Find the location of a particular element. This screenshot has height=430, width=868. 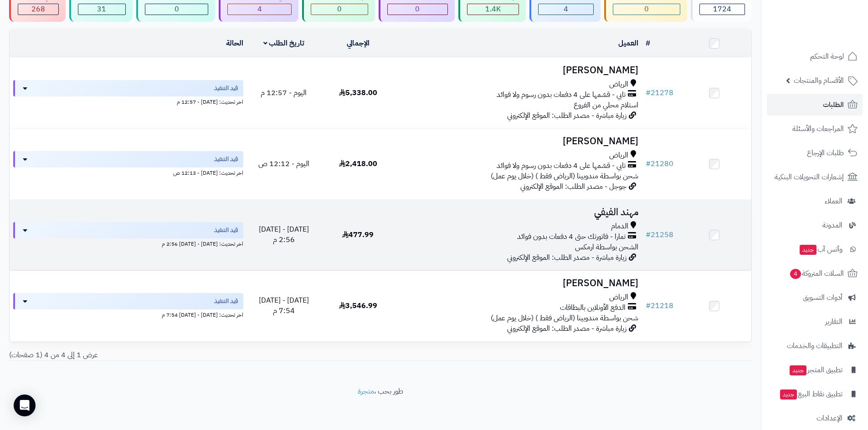

span: التطبيقات والخدمات is located at coordinates (815, 346).